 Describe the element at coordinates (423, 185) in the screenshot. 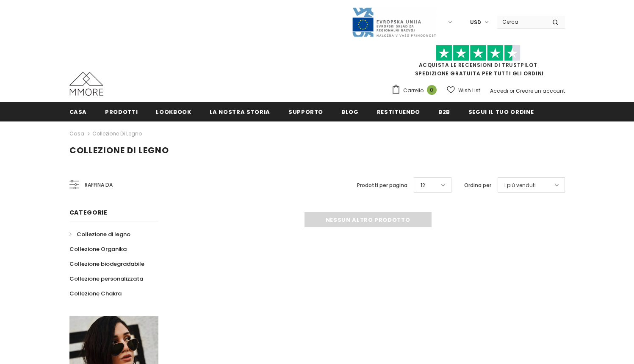

I see `span: 12` at that location.